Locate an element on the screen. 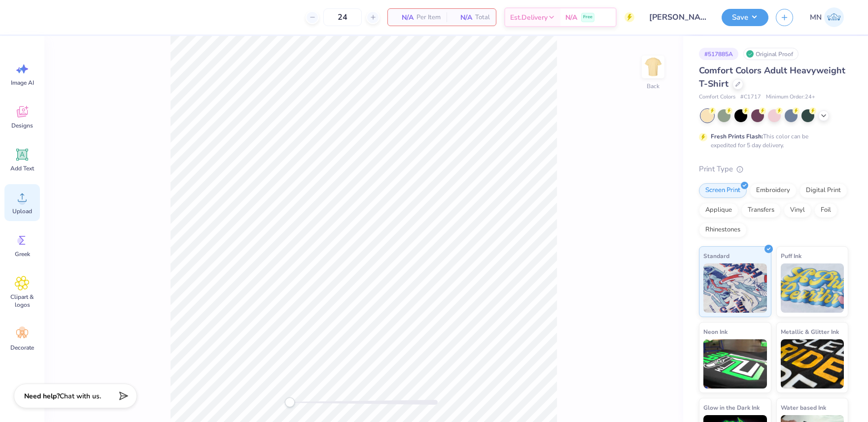 The image size is (868, 422). span: Greek is located at coordinates (23, 255).